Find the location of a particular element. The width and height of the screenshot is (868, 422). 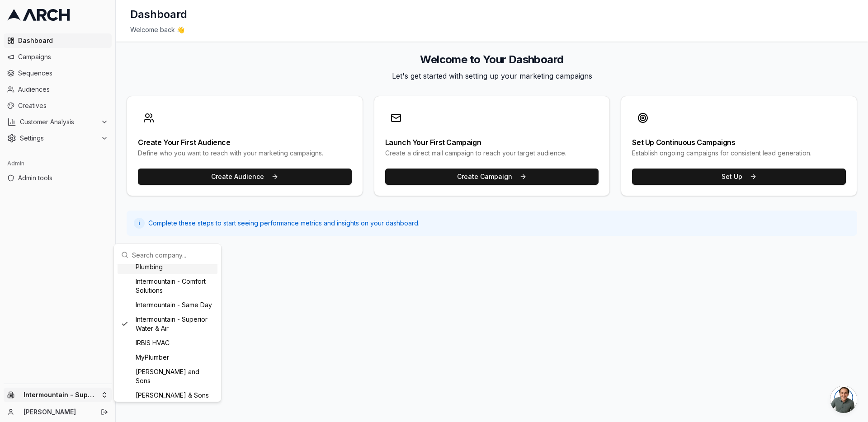

div: IRBIS HVAC is located at coordinates (168, 342).